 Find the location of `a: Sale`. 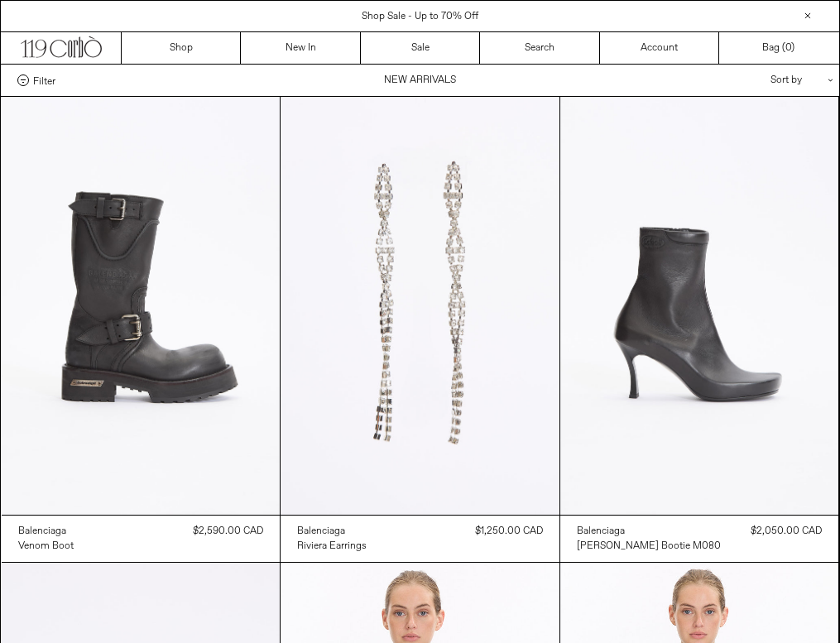

a: Sale is located at coordinates (421, 48).